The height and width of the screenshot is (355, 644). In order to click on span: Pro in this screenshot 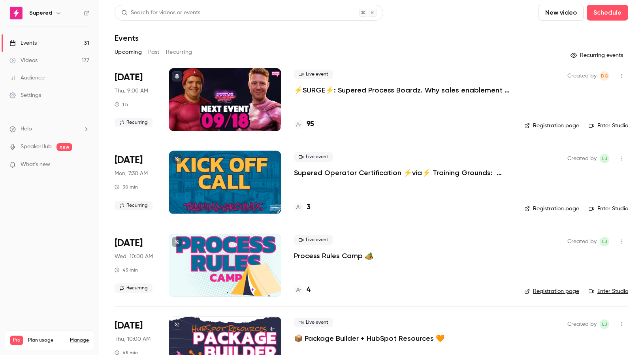, I will do `click(17, 341)`.